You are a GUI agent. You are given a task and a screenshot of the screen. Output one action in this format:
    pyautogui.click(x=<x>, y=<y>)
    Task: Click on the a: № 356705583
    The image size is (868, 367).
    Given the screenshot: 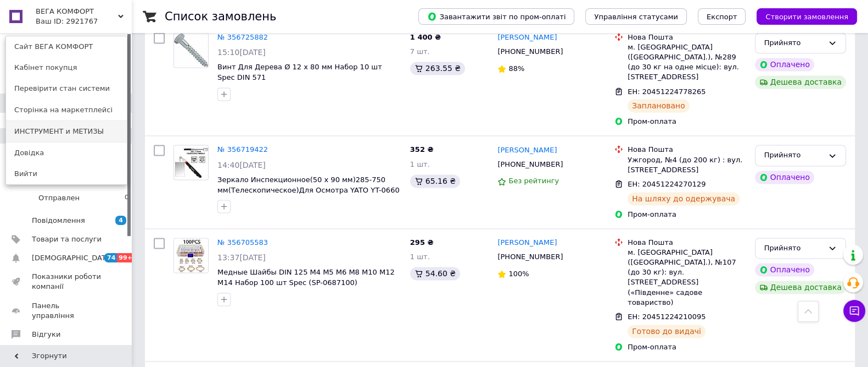 What is the action you would take?
    pyautogui.click(x=243, y=242)
    